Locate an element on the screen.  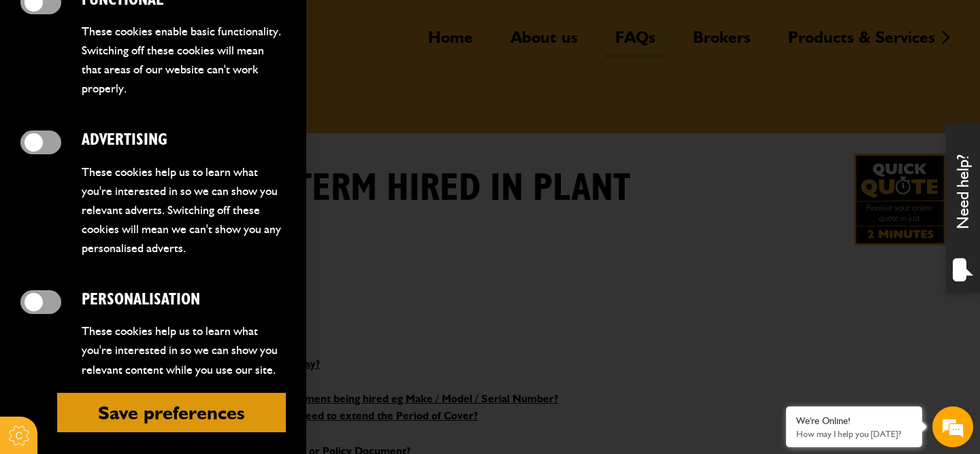
p: These cookies help us to learn what you're interested in so we can show you relevant content whil... is located at coordinates (184, 350).